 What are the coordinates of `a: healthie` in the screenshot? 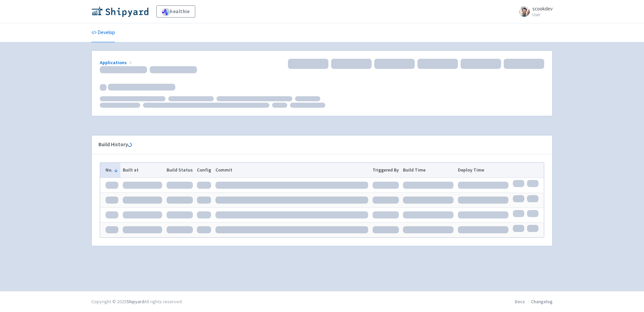 It's located at (176, 12).